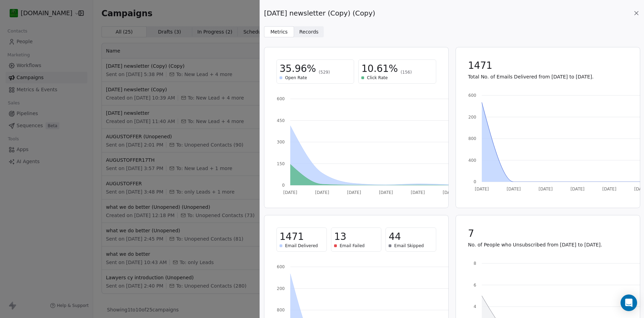  What do you see at coordinates (280, 164) in the screenshot?
I see `tspan: 150` at bounding box center [280, 164].